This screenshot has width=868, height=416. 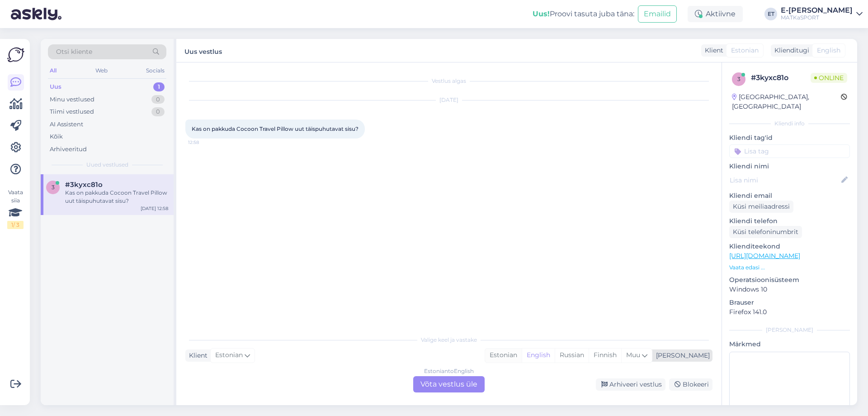 I want to click on div: Valige keel ja vastake, so click(x=449, y=339).